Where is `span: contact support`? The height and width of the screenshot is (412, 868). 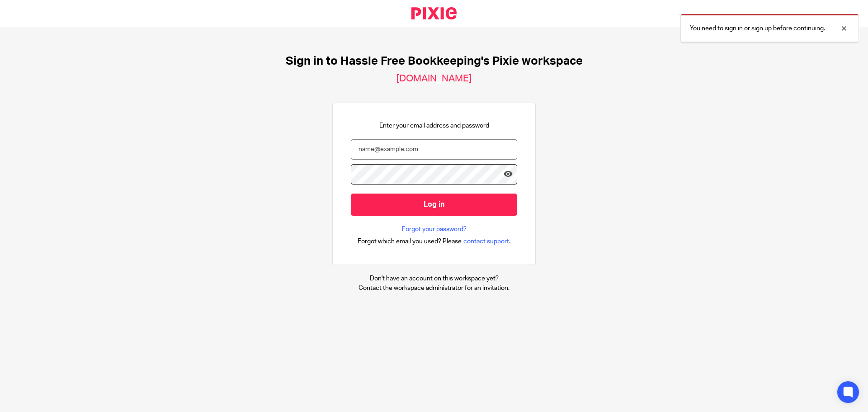
span: contact support is located at coordinates (486, 241).